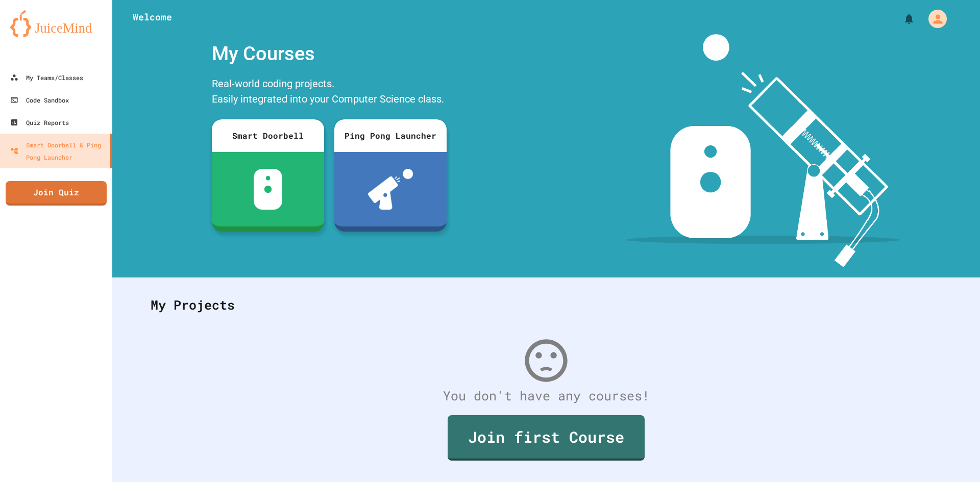 This screenshot has width=980, height=482. Describe the element at coordinates (46, 77) in the screenshot. I see `div: My Teams/Classes` at that location.